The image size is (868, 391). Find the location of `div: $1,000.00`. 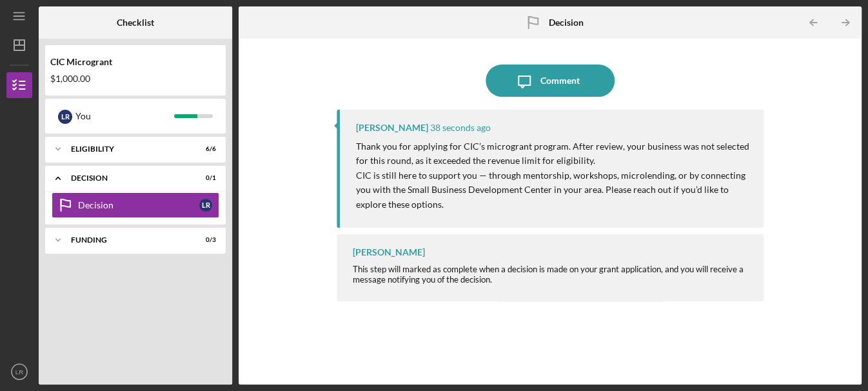

div: $1,000.00 is located at coordinates (135, 79).